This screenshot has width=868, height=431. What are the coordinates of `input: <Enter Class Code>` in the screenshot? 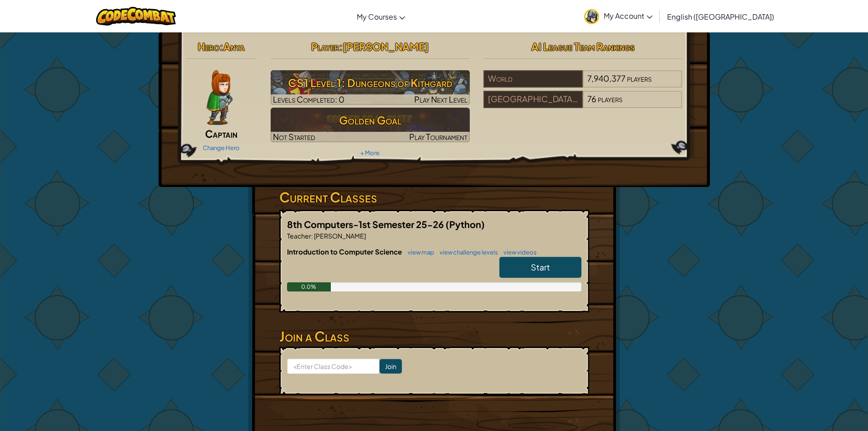 It's located at (333, 366).